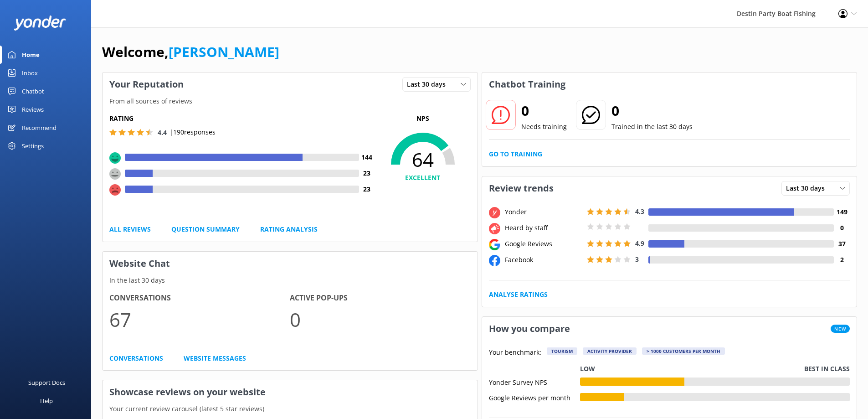 This screenshot has width=868, height=419. I want to click on p: Your current review carousel (latest 5 star reviews), so click(290, 409).